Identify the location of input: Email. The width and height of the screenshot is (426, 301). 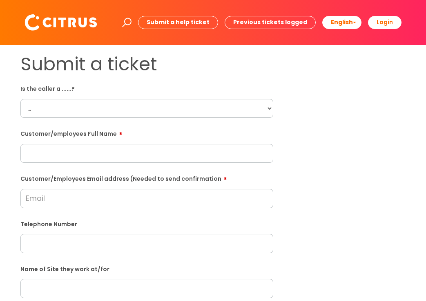
(147, 198).